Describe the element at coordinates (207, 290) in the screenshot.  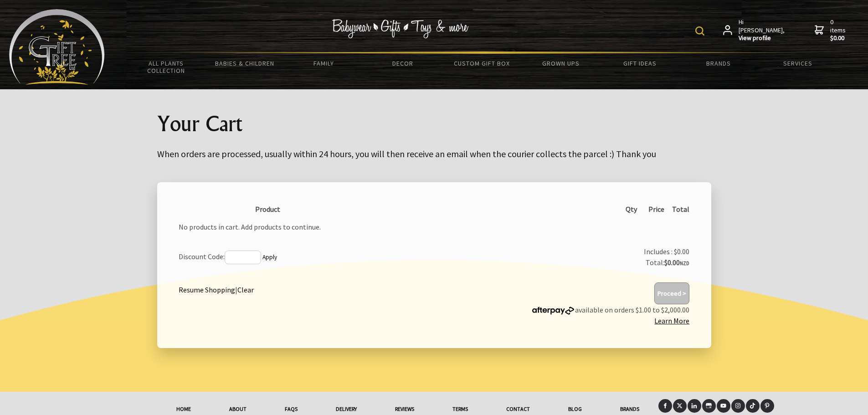
I see `a: Resume Shopping` at that location.